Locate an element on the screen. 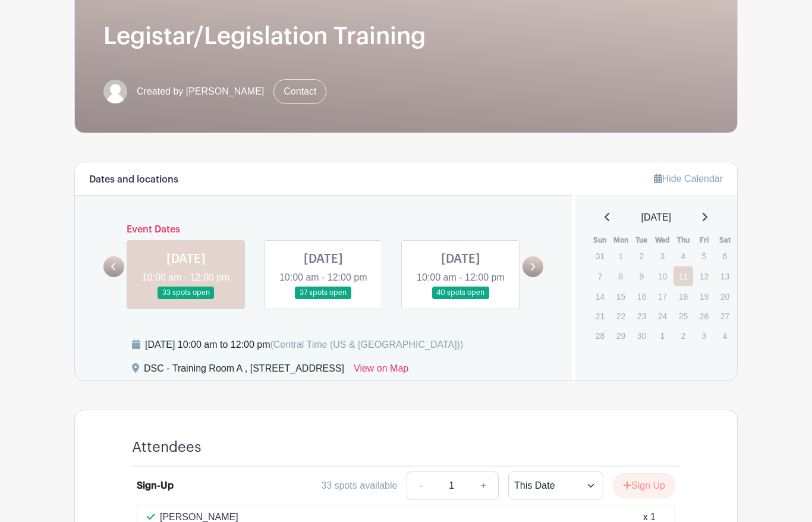  p: 31 is located at coordinates (600, 256).